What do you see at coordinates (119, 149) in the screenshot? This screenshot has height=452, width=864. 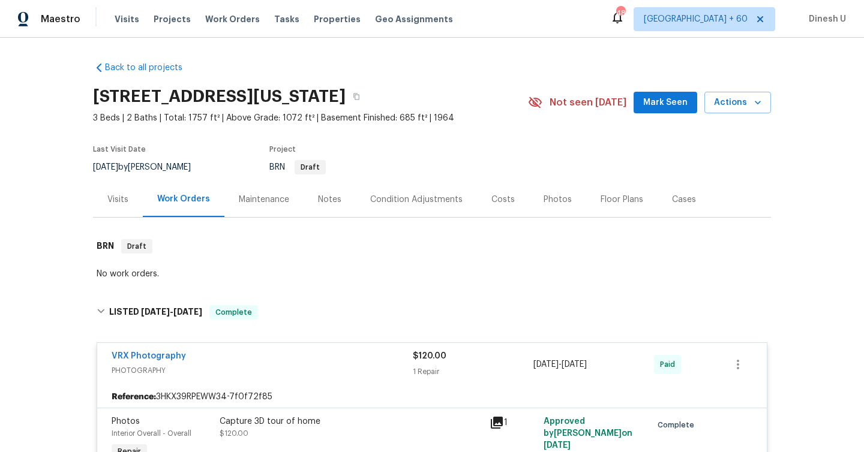 I see `span: Last Visit Date` at bounding box center [119, 149].